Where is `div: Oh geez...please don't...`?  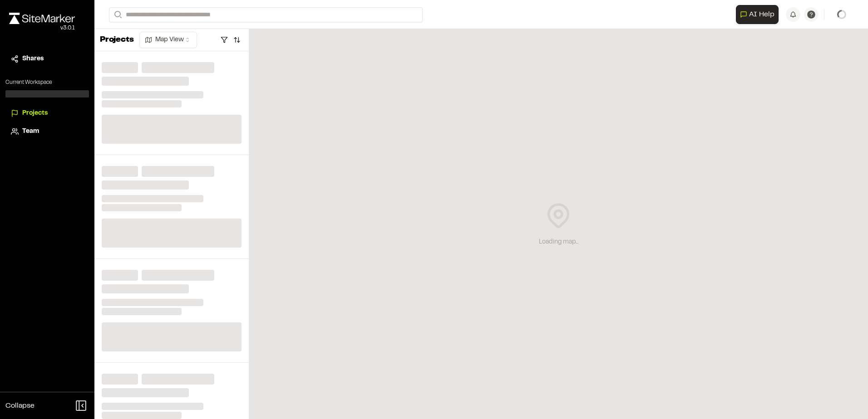 div: Oh geez...please don't... is located at coordinates (42, 28).